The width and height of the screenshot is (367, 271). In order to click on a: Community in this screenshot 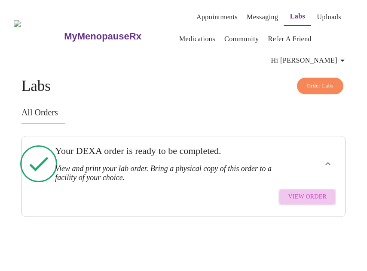, I will do `click(241, 39)`.